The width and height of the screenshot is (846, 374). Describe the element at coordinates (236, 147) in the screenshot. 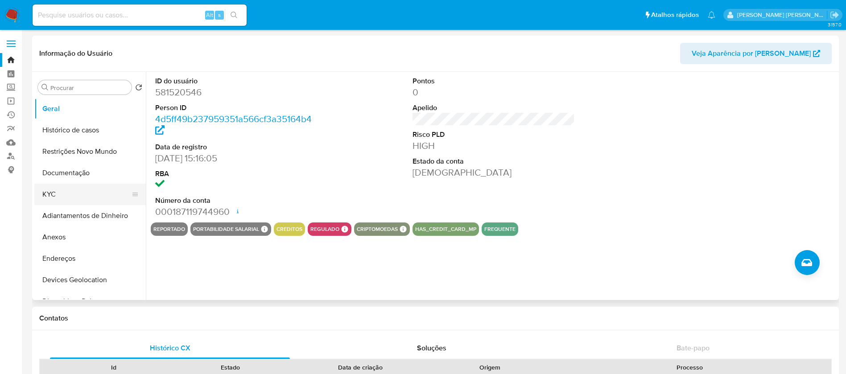

I see `dt: Data de registro` at that location.